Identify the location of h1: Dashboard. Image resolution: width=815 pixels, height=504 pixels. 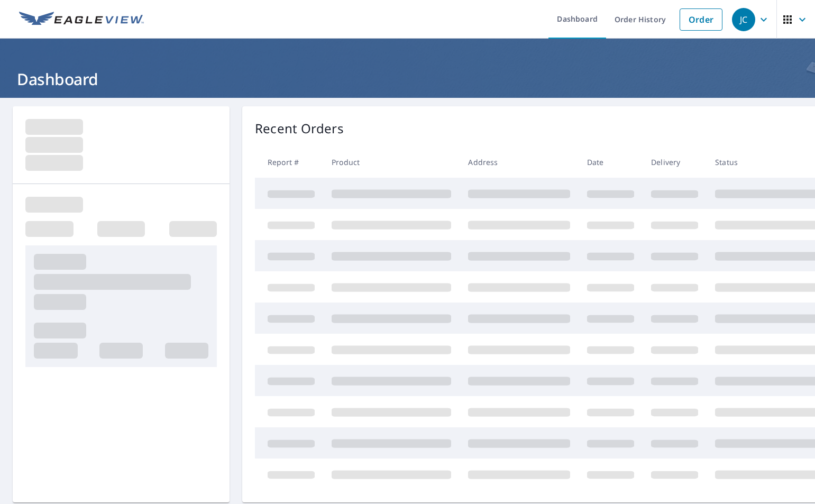
(407, 79).